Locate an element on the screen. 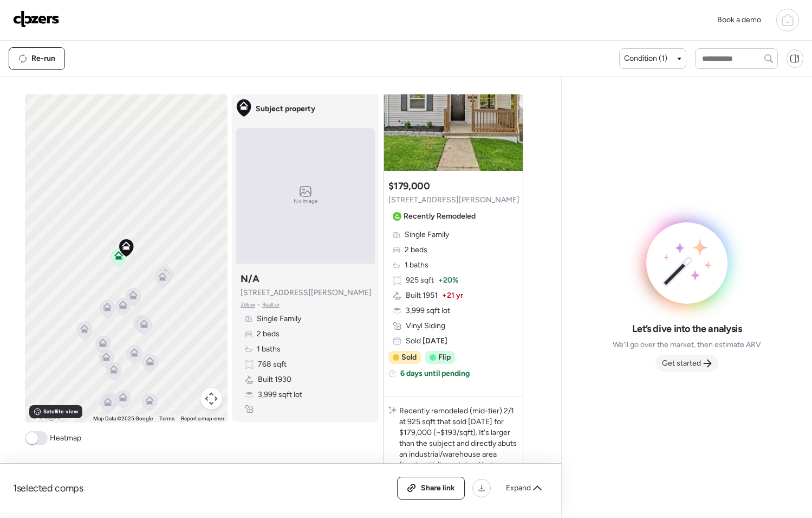 Image resolution: width=812 pixels, height=518 pixels. span: Condition (1) is located at coordinates (646, 59).